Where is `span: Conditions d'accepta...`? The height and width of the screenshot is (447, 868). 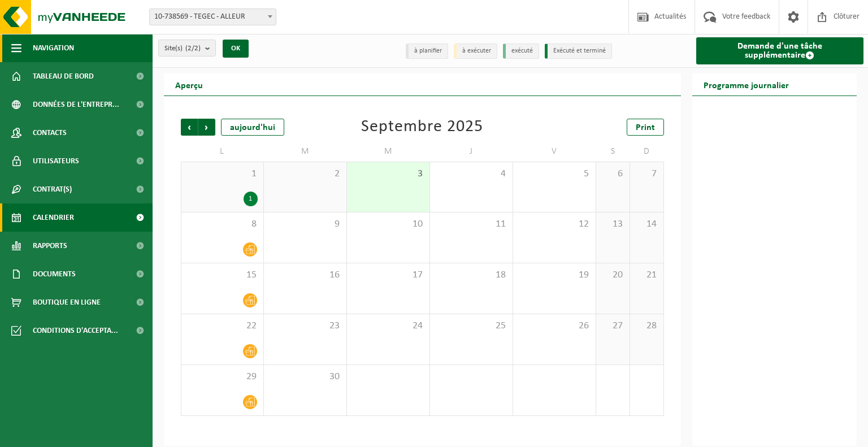
span: Conditions d'accepta... is located at coordinates (75, 331).